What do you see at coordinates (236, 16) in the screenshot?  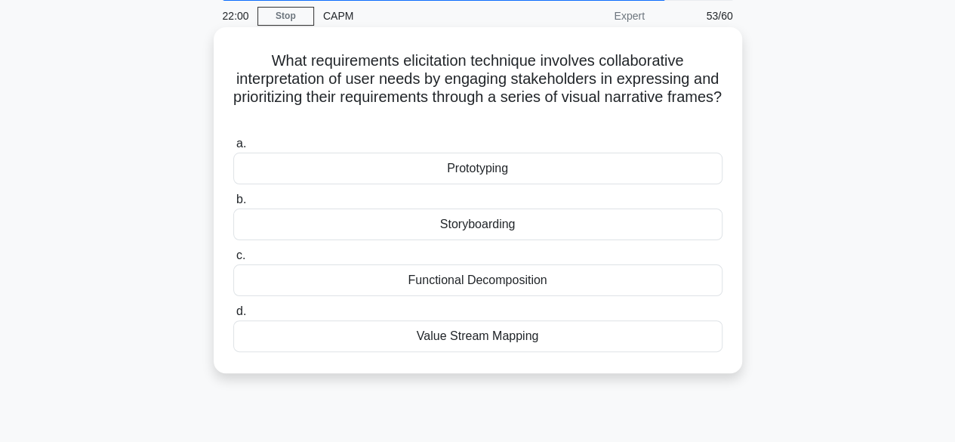 I see `div: 22:00` at bounding box center [236, 16].